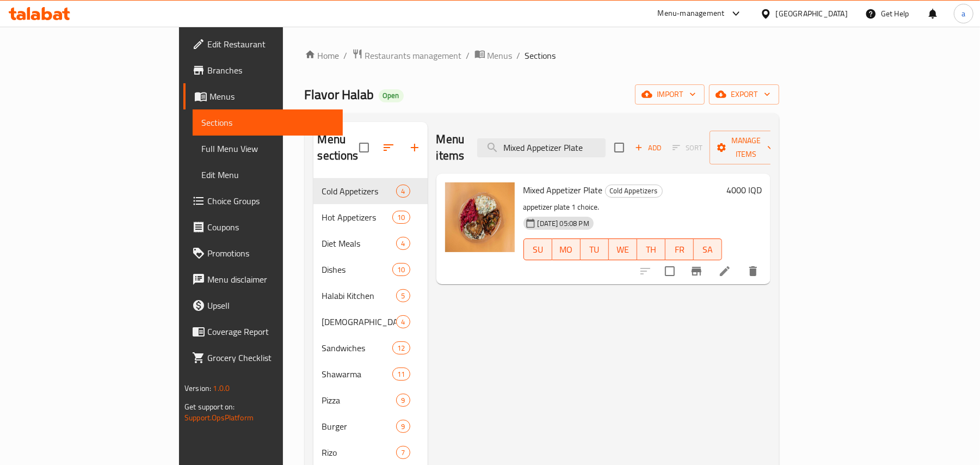 This screenshot has width=980, height=465. Describe the element at coordinates (371, 270) in the screenshot. I see `div: Dishes10` at that location.